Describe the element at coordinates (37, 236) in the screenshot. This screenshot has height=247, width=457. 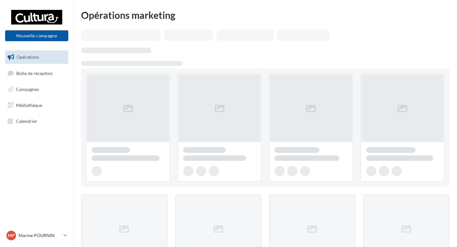
I see `a: MP Marine POURNIN` at that location.